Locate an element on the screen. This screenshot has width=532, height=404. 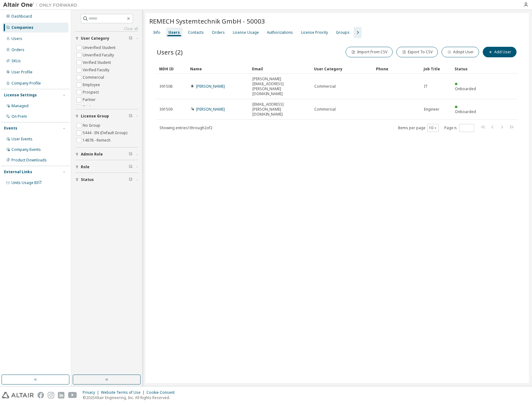
span: Items per page is located at coordinates (418, 128).